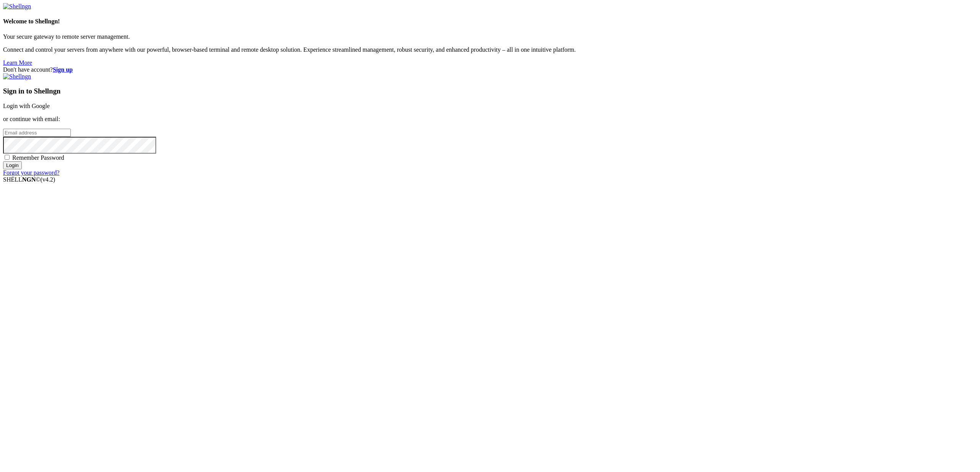 This screenshot has width=980, height=472. What do you see at coordinates (37, 132) in the screenshot?
I see `input: Email address` at bounding box center [37, 132].